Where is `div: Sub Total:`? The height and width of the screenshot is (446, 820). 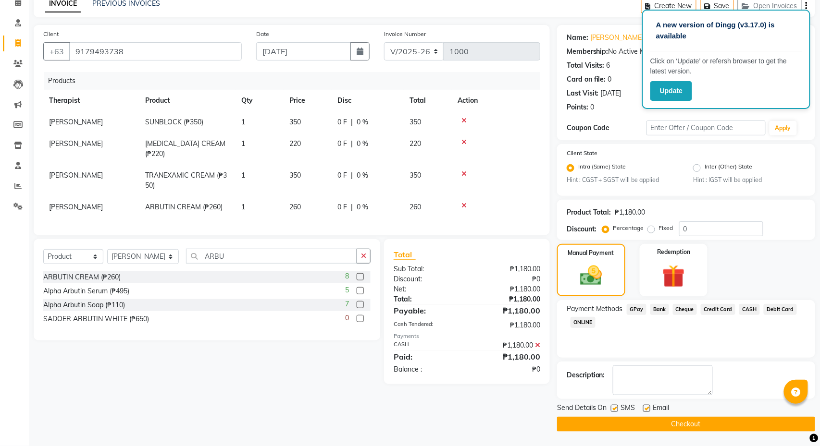 div: Sub Total: is located at coordinates (427, 269).